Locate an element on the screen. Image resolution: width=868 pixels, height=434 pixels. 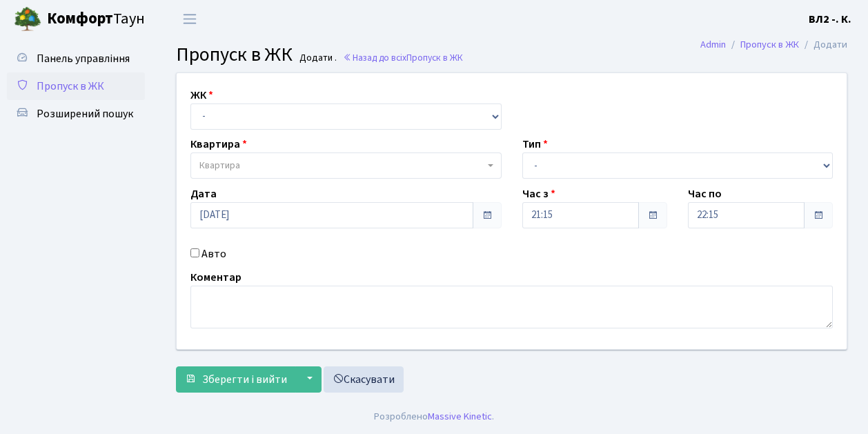
b: Комфорт is located at coordinates (80, 19).